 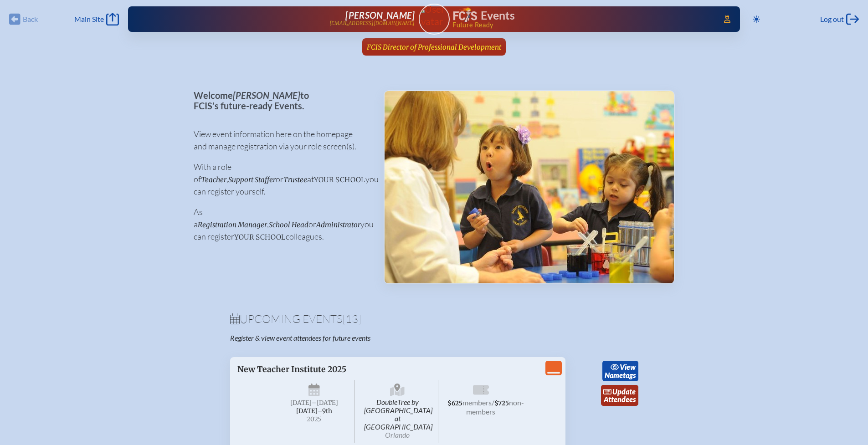 What do you see at coordinates (434, 15) in the screenshot?
I see `img: User Avatar` at bounding box center [434, 15].